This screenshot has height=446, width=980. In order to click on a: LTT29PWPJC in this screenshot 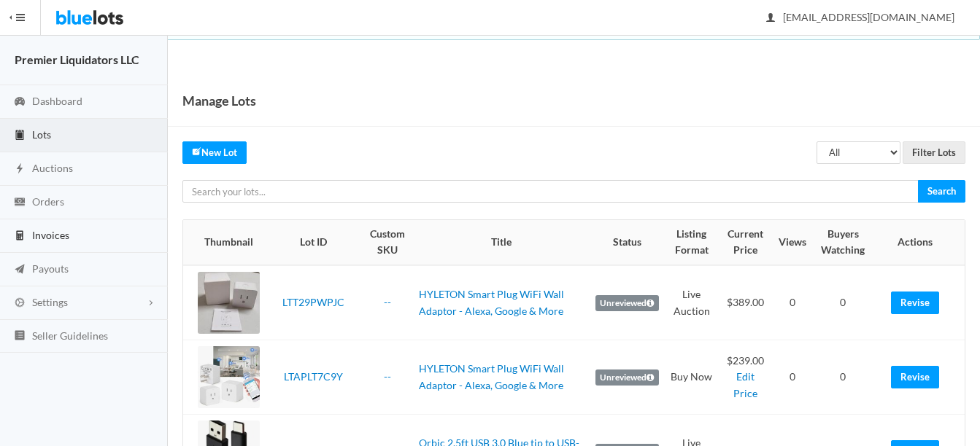, I will do `click(313, 302)`.